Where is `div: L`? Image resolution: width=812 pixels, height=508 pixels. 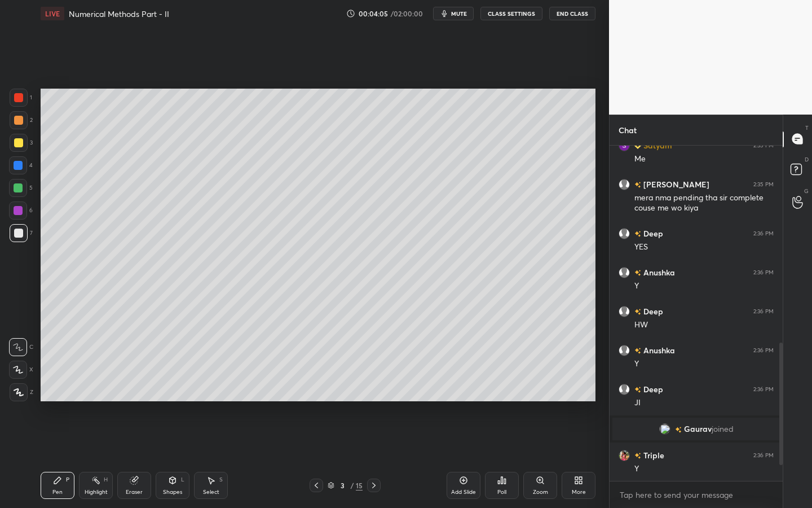 div: L is located at coordinates (183, 480).